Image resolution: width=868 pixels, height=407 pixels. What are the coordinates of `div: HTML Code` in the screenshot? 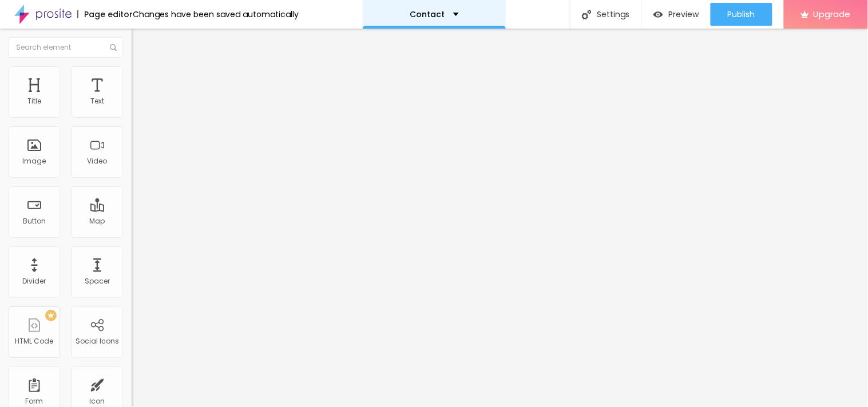 It's located at (35, 342).